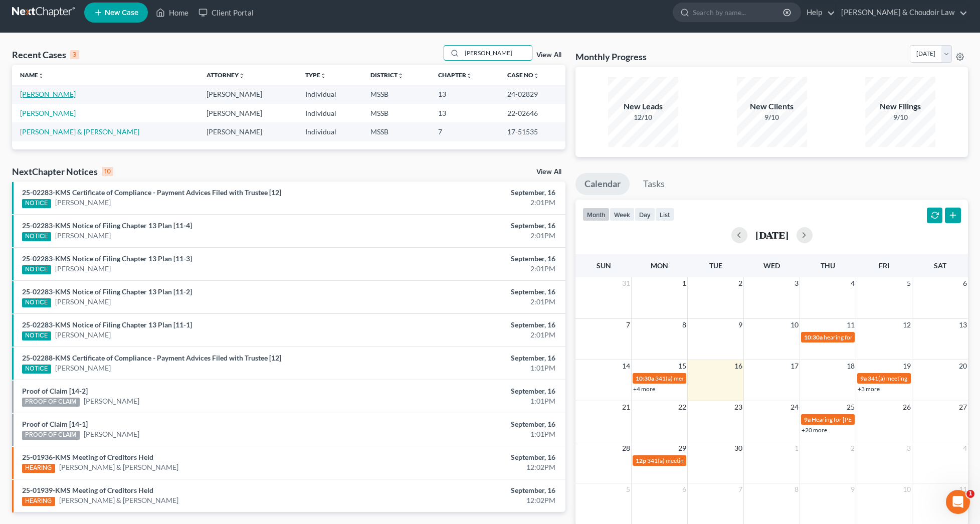  What do you see at coordinates (226, 13) in the screenshot?
I see `a: Client Portal` at bounding box center [226, 13].